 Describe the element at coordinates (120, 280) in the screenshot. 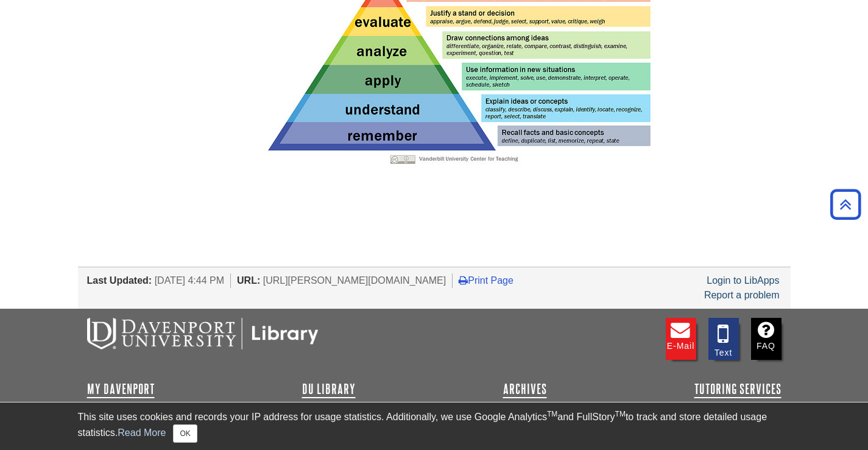

I see `span: Last Updated:` at that location.